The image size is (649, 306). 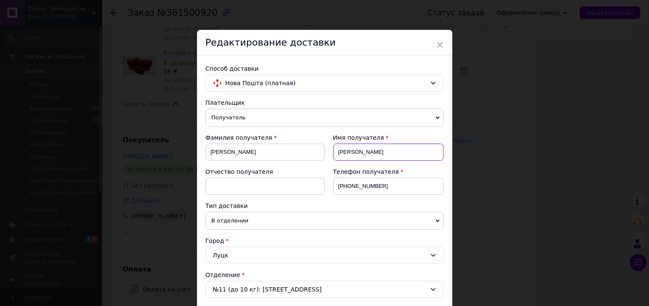 I want to click on span: Нова Пошта (платная), so click(x=326, y=83).